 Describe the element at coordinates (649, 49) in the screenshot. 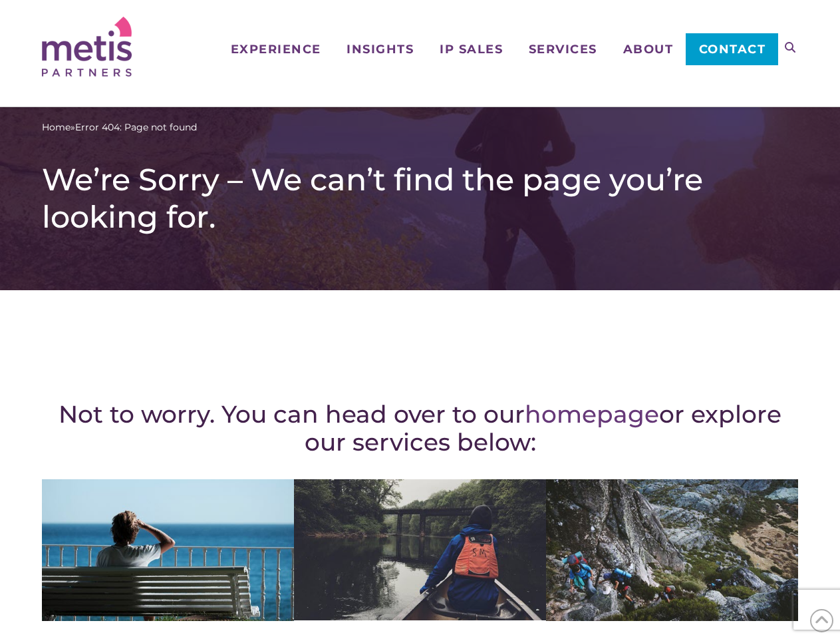

I see `span: About` at that location.